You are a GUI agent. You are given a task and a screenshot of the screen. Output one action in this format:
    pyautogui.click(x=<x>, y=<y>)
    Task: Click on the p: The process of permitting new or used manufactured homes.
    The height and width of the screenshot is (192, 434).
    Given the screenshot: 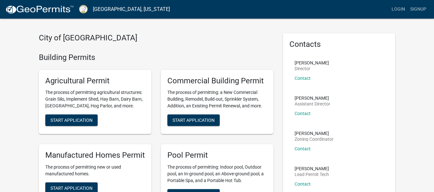 What is the action you would take?
    pyautogui.click(x=95, y=171)
    